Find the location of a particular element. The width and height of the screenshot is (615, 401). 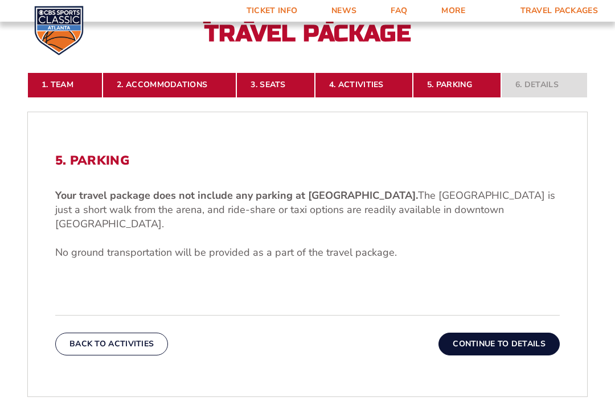

a: 3. Seats is located at coordinates (275, 85).